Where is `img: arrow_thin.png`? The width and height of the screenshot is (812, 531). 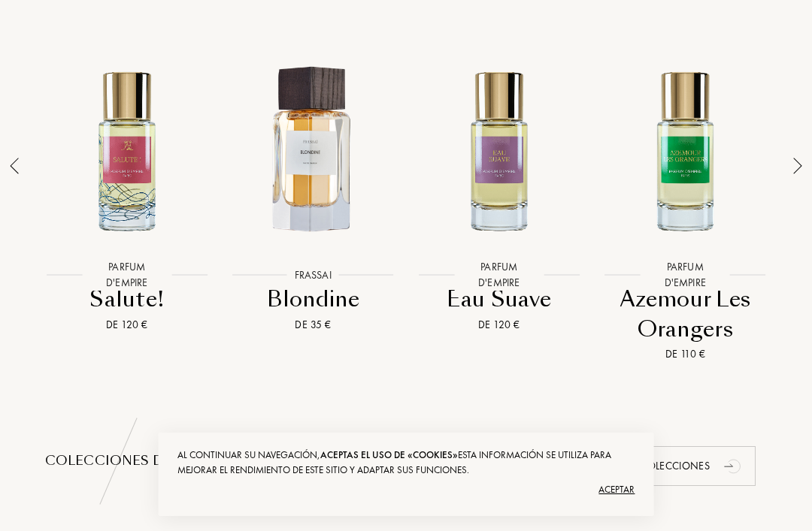
img: arrow_thin.png is located at coordinates (798, 166).